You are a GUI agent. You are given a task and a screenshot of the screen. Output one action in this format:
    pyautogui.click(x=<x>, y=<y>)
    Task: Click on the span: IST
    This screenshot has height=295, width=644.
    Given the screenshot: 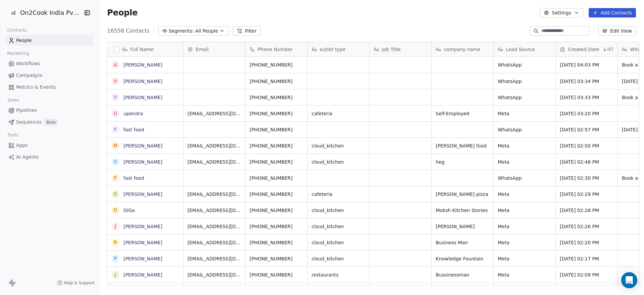 What is the action you would take?
    pyautogui.click(x=611, y=50)
    